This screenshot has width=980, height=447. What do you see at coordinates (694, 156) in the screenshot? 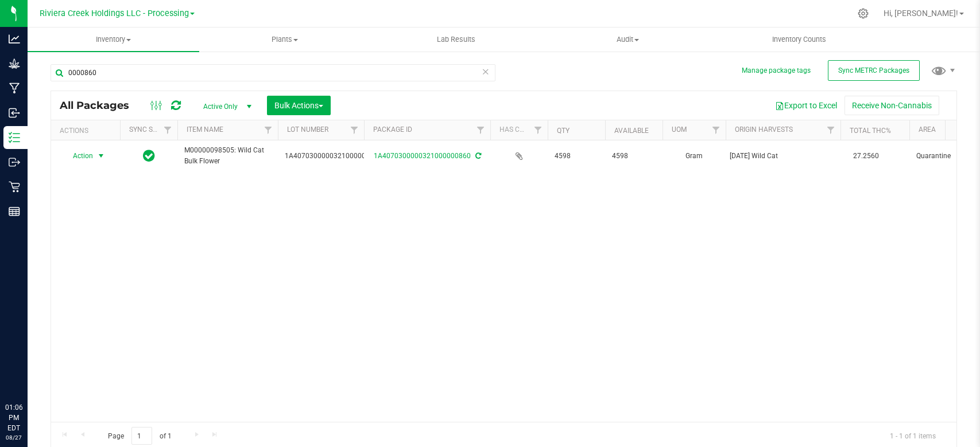
I see `span: Gram` at bounding box center [694, 156].